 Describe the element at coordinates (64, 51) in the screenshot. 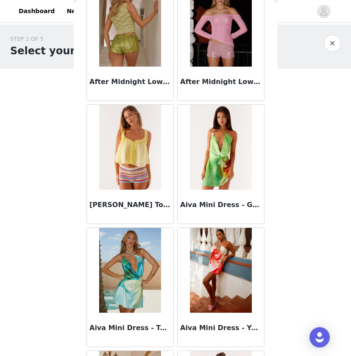

I see `h1: Select your styles!` at that location.